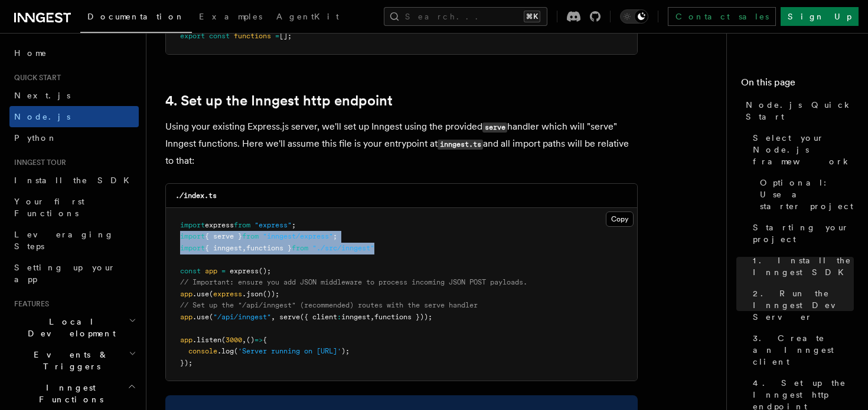 This screenshot has width=868, height=410. What do you see at coordinates (252, 295) in the screenshot?
I see `span: .json` at bounding box center [252, 295].